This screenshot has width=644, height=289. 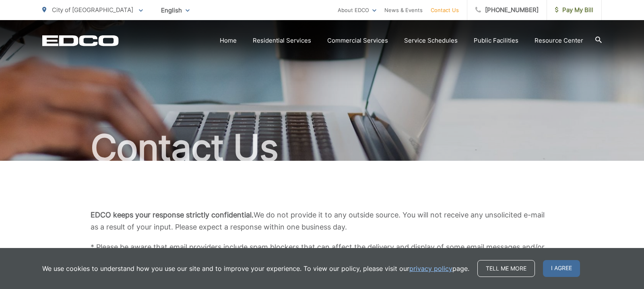 What do you see at coordinates (228, 41) in the screenshot?
I see `a: Home` at bounding box center [228, 41].